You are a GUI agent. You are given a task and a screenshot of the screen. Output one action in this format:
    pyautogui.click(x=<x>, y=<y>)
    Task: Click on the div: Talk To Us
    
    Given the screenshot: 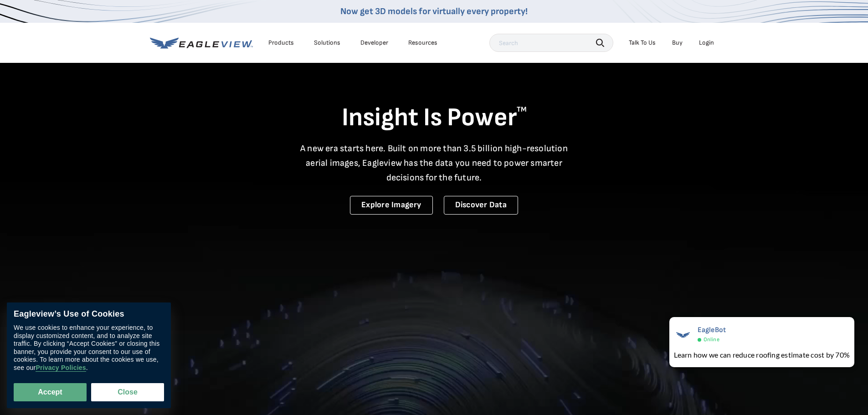 What is the action you would take?
    pyautogui.click(x=642, y=43)
    